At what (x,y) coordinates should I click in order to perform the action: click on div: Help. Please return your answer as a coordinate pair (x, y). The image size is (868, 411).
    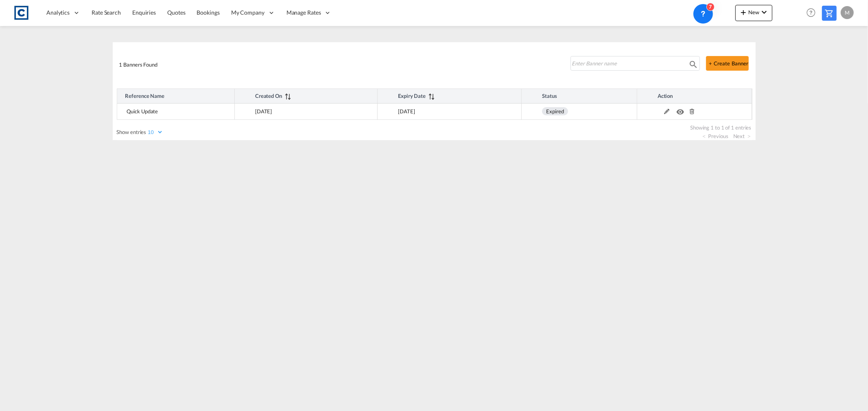
    Looking at the image, I should click on (813, 13).